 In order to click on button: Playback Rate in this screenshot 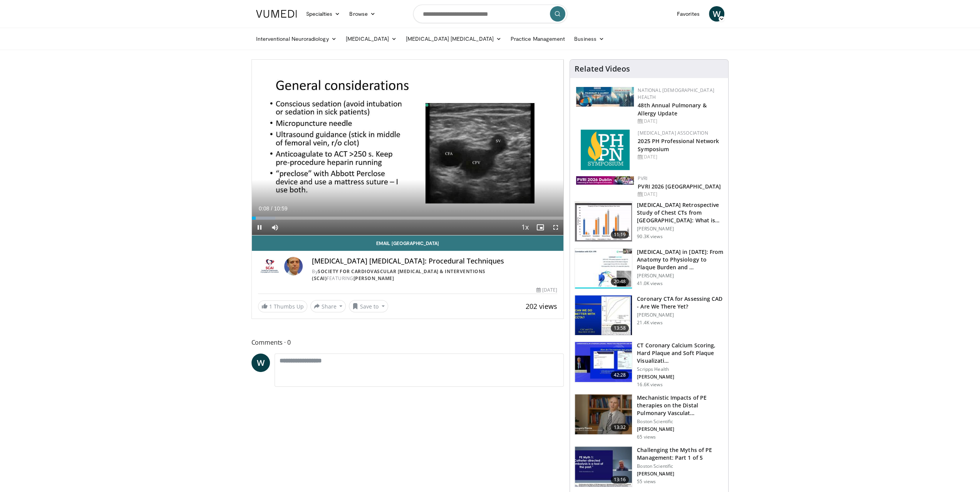, I will do `click(525, 227)`.